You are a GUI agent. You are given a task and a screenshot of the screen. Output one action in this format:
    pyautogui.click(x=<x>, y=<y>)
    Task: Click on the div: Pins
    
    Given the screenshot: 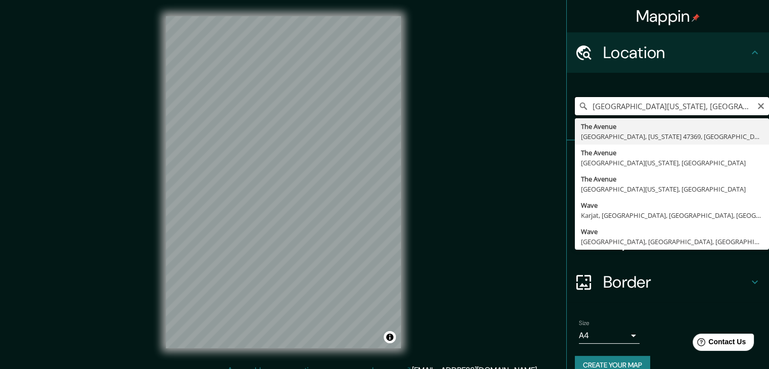 What is the action you would take?
    pyautogui.click(x=668, y=161)
    